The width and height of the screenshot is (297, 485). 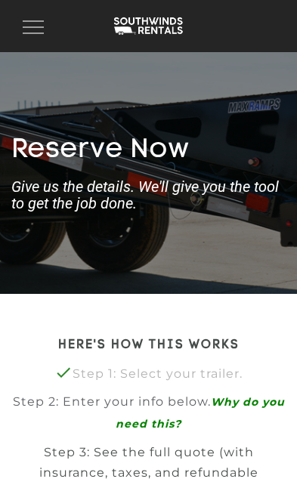 I want to click on strong: Give us the details. We'll give you the tool to get the job done., so click(x=148, y=195).